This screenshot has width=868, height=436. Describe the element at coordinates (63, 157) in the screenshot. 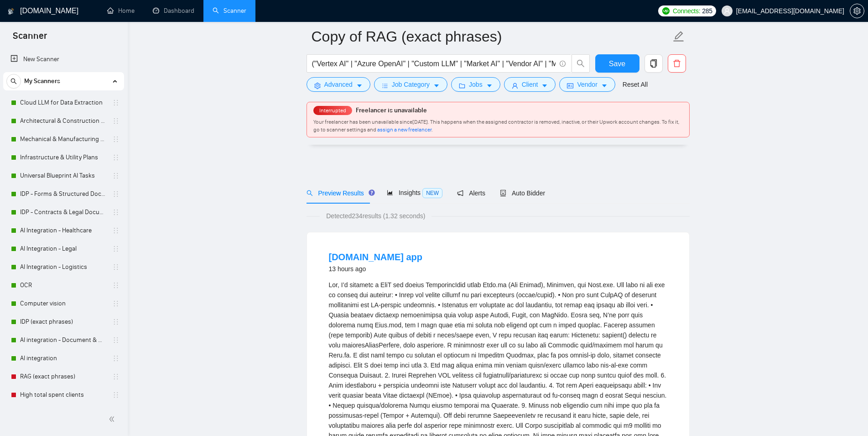

I see `a: Infrastructure & Utility Plans` at that location.